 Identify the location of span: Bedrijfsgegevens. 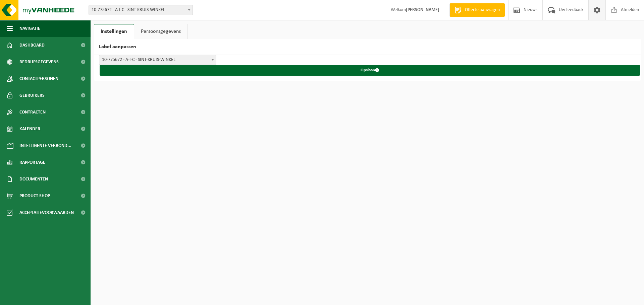
(39, 62).